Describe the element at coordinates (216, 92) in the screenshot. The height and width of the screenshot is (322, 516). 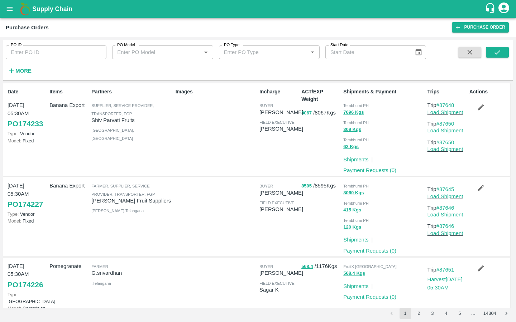
I see `p: Images` at that location.